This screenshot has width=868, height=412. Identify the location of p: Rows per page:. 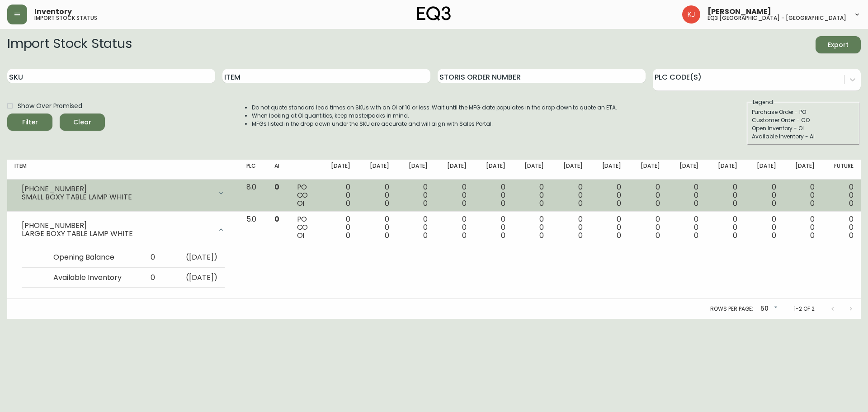
(732, 309).